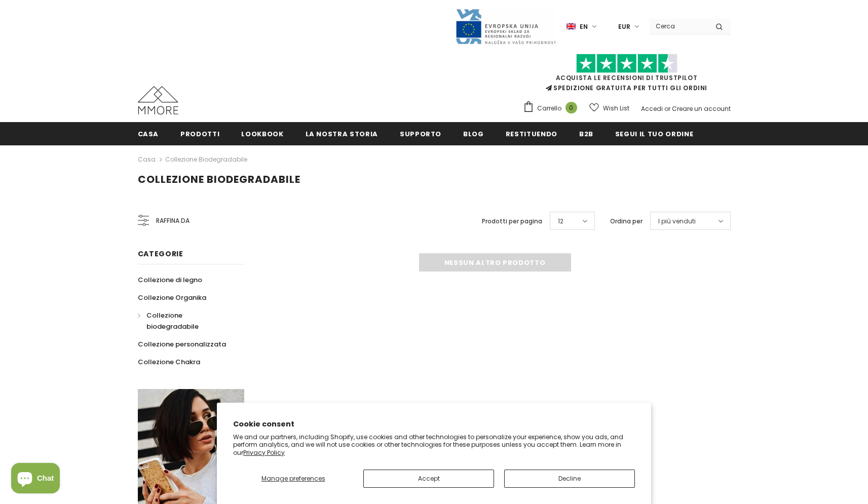 The width and height of the screenshot is (868, 504). What do you see at coordinates (434, 425) in the screenshot?
I see `h2: Cookie consent` at bounding box center [434, 425].